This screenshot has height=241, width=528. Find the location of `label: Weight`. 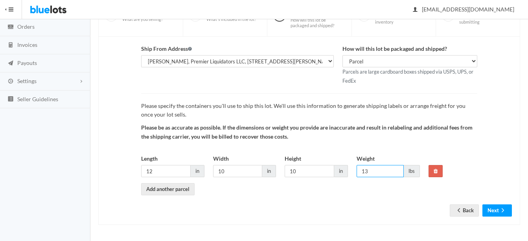

label: Weight is located at coordinates (366, 158).